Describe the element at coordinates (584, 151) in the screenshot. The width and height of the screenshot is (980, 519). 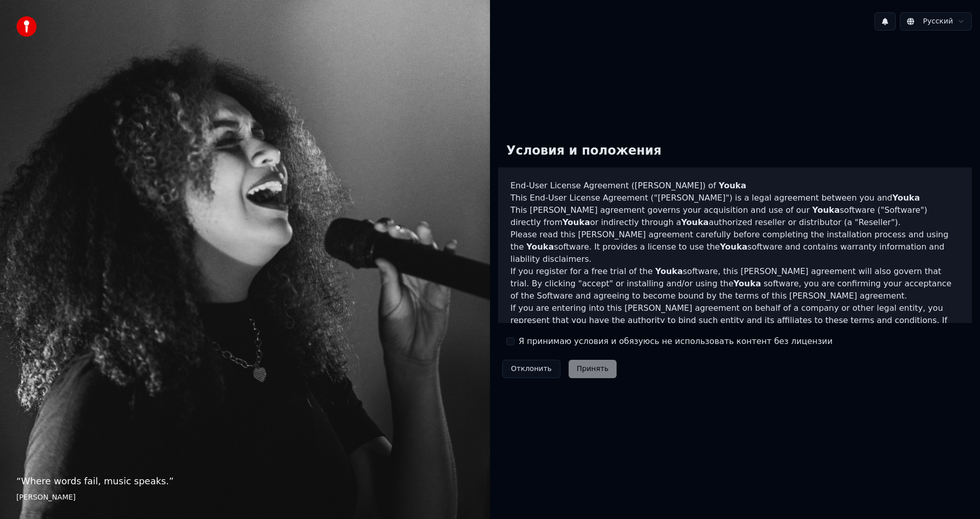
I see `div: Условия и положения` at that location.